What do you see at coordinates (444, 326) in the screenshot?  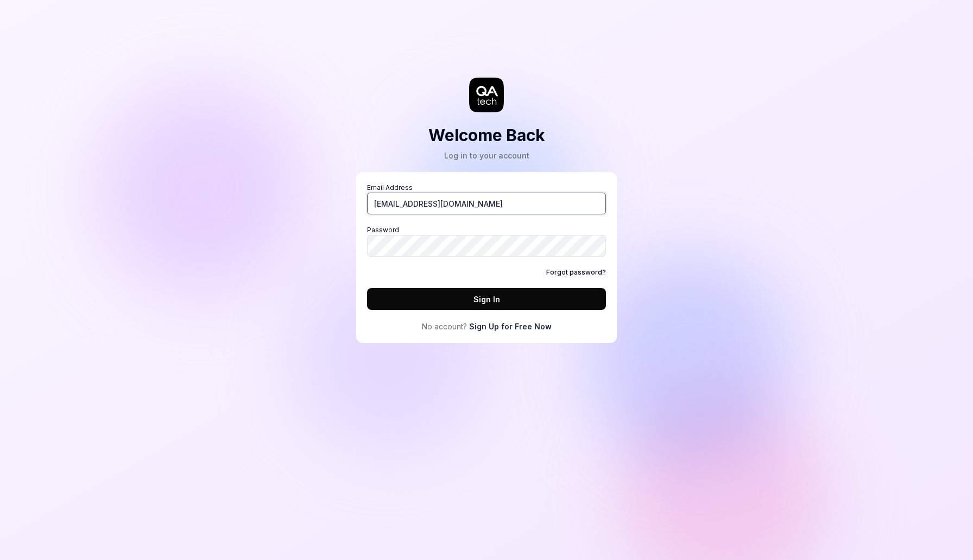 I see `span: No account?` at bounding box center [444, 326].